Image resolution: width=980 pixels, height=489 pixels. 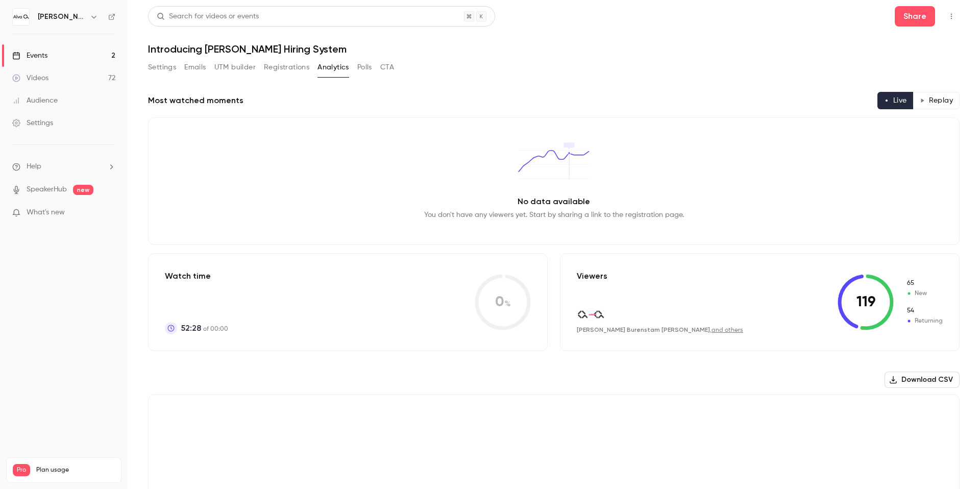 I want to click on span: 52:28, so click(x=191, y=328).